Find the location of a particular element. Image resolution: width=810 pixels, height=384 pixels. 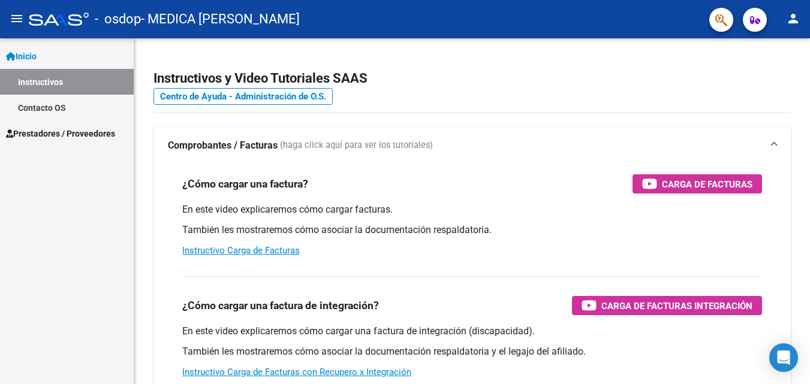

p: En este video explicaremos cómo cargar una factura de integración (discapacidad). is located at coordinates (472, 332).